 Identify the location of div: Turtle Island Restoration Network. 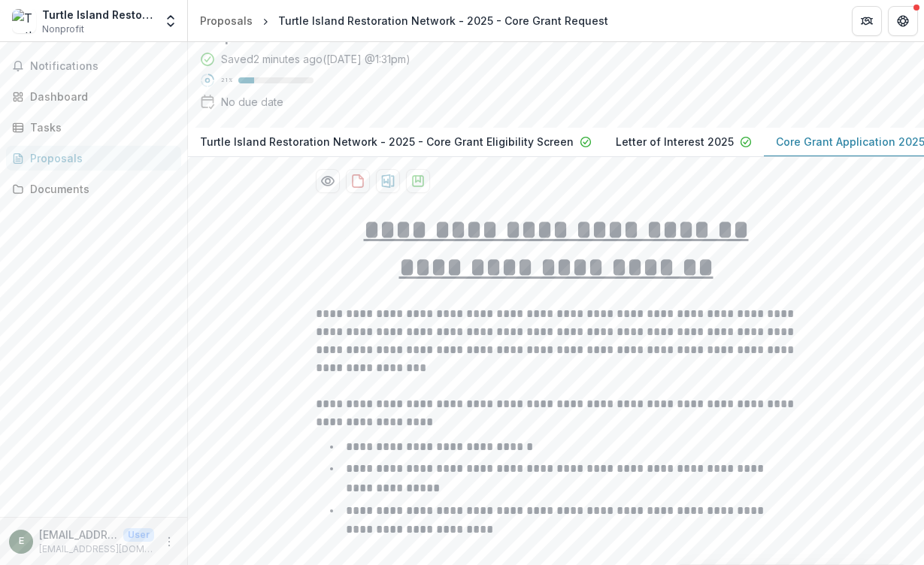
(98, 14).